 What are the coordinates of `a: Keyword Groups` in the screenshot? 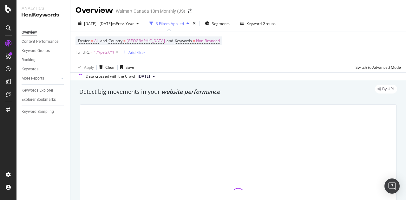 It's located at (43, 51).